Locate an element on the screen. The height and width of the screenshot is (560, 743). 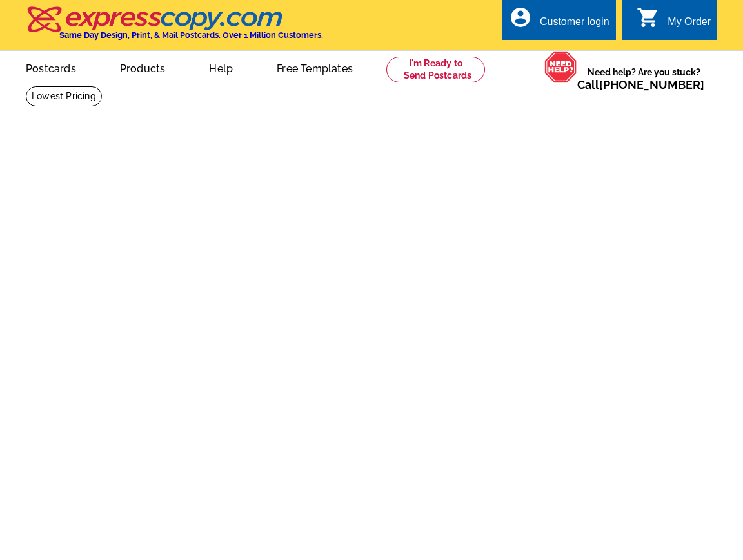
span: Need help? Are you stuck? is located at coordinates (644, 79).